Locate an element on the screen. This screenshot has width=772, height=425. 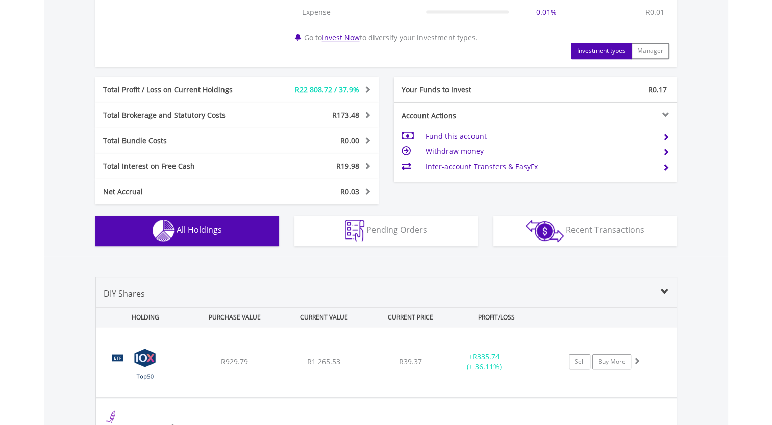
a: Buy More is located at coordinates (611, 362).